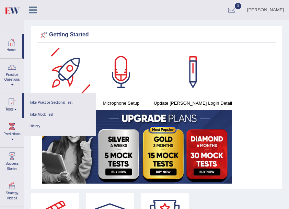 This screenshot has width=289, height=209. What do you see at coordinates (238, 6) in the screenshot?
I see `span: 3` at bounding box center [238, 6].